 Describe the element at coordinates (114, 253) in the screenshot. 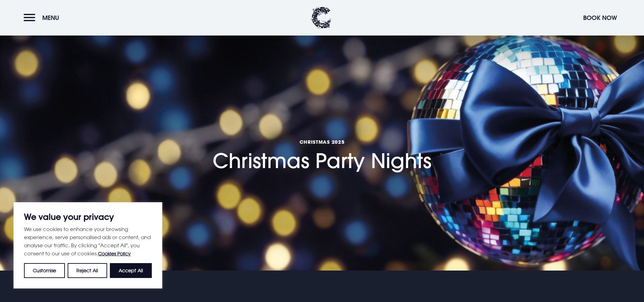

I see `a: Cookies Policy` at that location.